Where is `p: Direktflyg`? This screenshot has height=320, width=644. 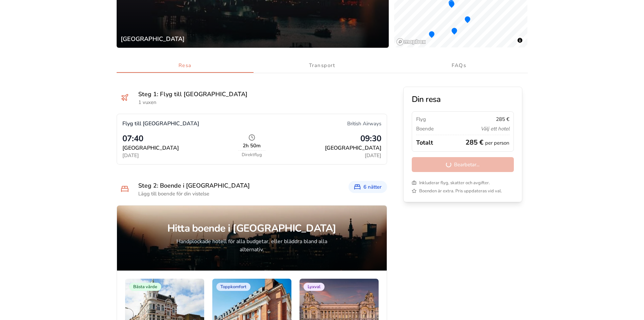
p: Direktflyg is located at coordinates (252, 155).